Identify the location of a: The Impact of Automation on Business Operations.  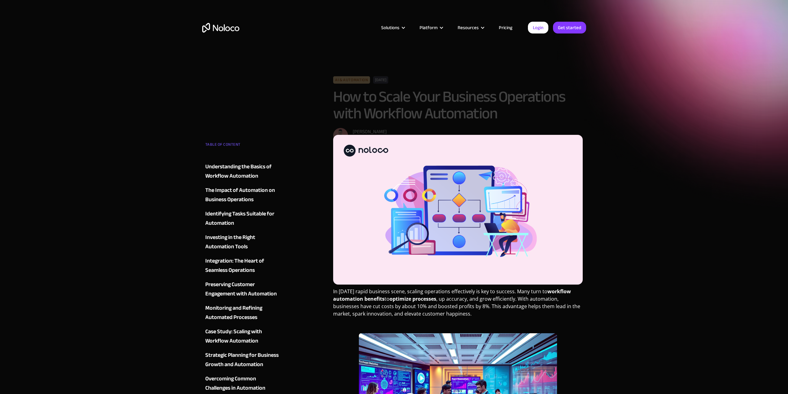
(243, 195).